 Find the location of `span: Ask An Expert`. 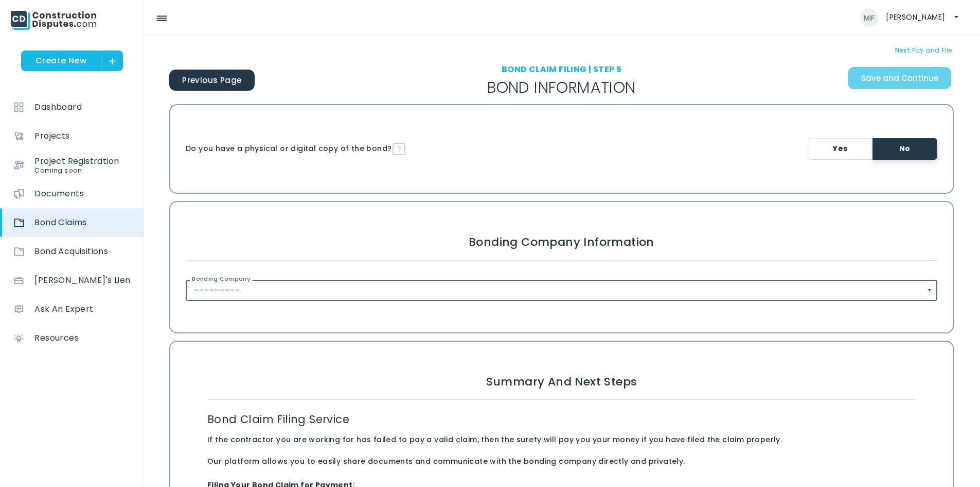

span: Ask An Expert is located at coordinates (64, 309).